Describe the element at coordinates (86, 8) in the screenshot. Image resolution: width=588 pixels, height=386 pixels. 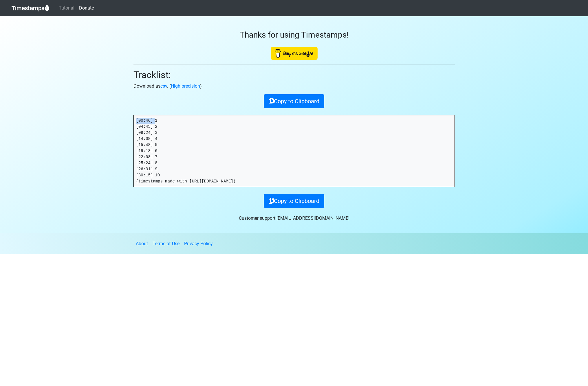
I see `a: Donate` at that location.